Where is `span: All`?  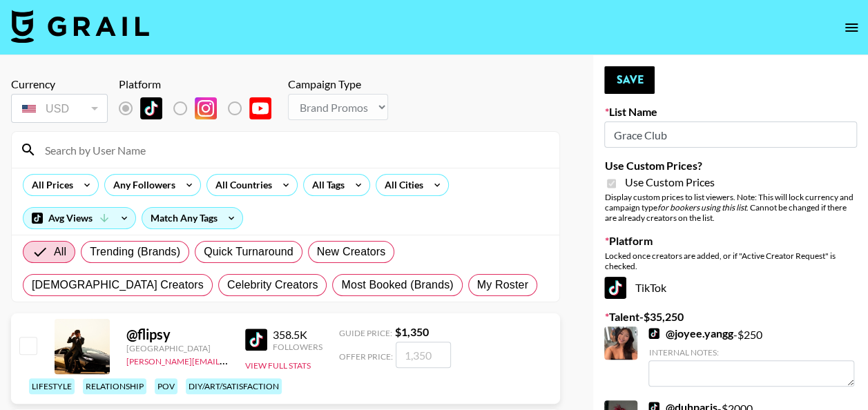 span: All is located at coordinates (60, 252).